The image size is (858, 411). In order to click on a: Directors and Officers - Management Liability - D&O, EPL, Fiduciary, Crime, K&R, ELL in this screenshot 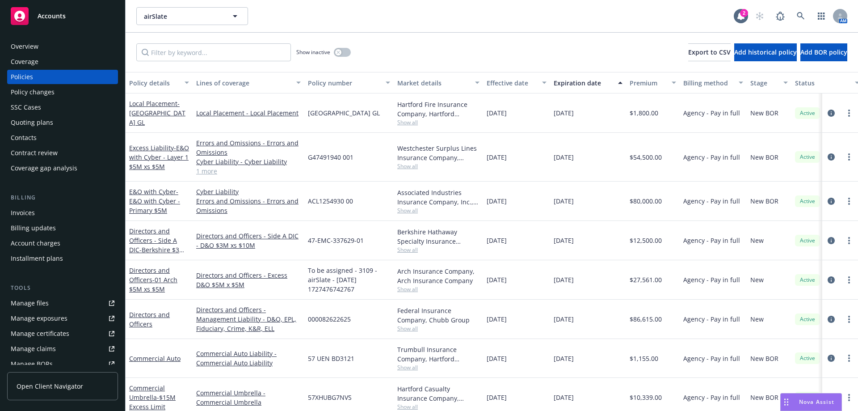, I will do `click(249, 319)`.